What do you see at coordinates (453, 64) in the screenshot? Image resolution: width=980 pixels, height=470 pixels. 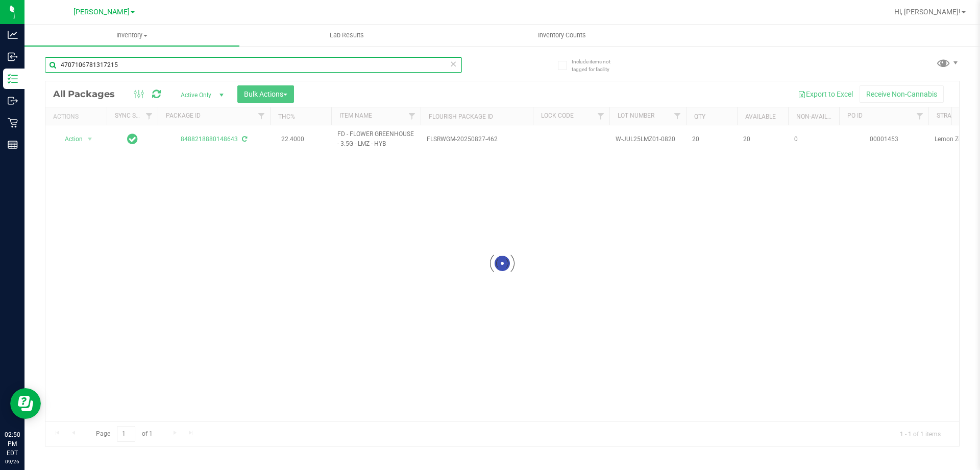 I see `span: Clear` at bounding box center [453, 64].